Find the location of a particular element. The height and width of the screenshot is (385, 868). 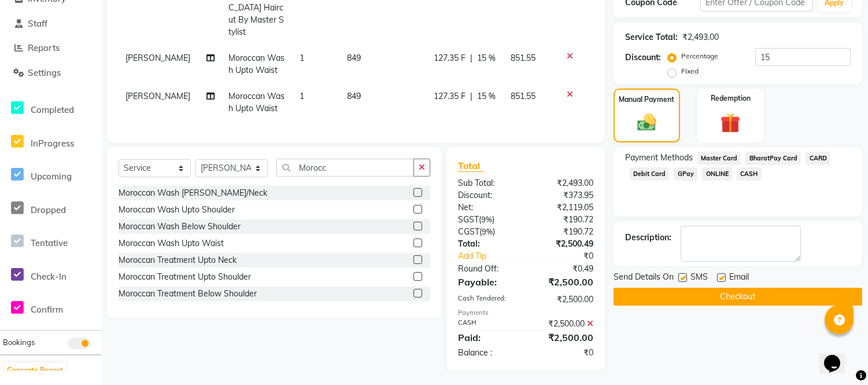

span: BharatPay Card is located at coordinates (773, 158).